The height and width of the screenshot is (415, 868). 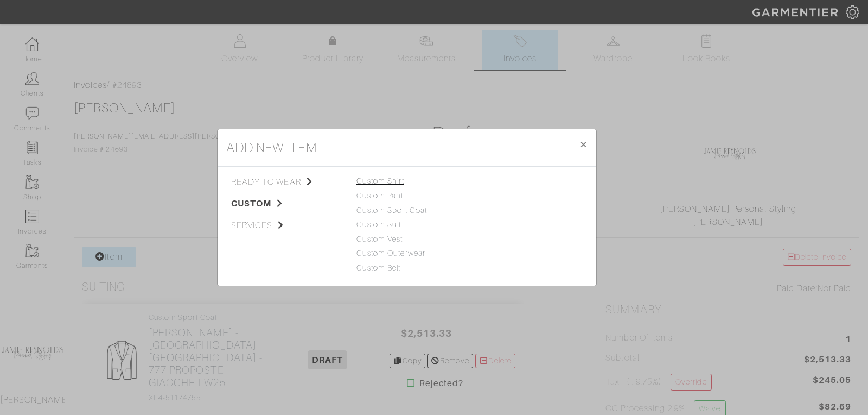 What do you see at coordinates (391, 253) in the screenshot?
I see `a: Custom Outerwear` at bounding box center [391, 253].